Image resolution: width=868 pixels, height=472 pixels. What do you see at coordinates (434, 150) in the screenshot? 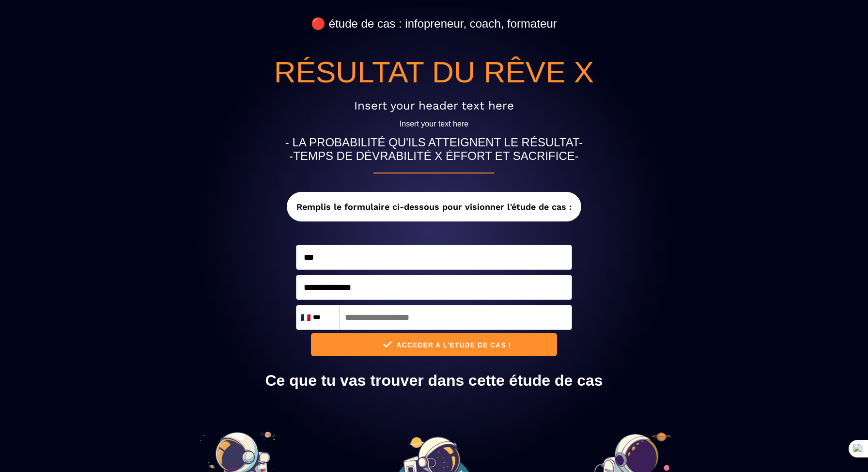
I see `h2: - LA PROBABILITÉ QU'ILS ATTEIGNENT LE RÉSULTAT- -TEMPS DE DÉVRABILITÉ X ÉFFORT ET SACRIFICE-` at bounding box center [434, 150].